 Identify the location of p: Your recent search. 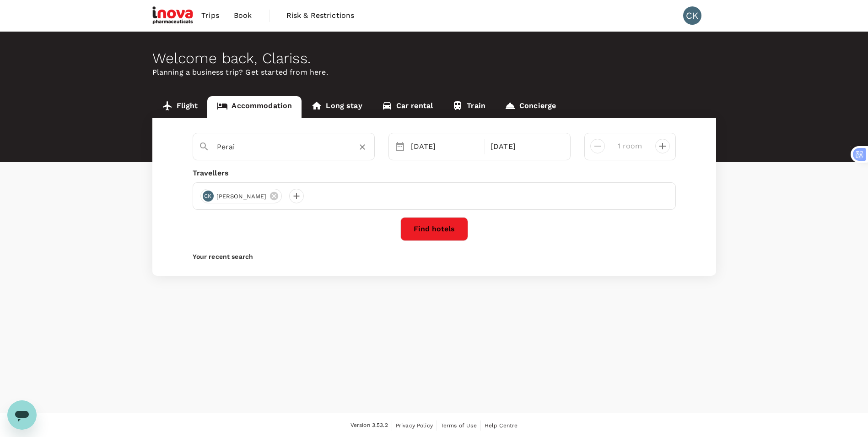
(434, 256).